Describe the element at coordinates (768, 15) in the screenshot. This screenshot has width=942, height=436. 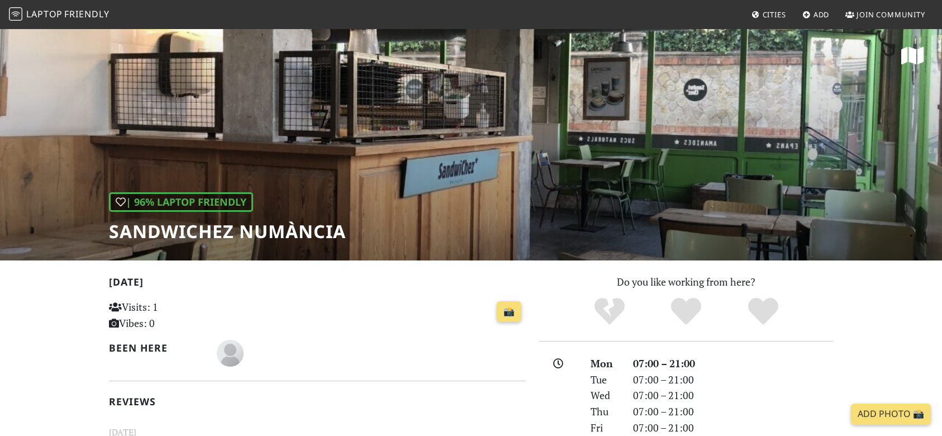
I see `a: Cities` at that location.